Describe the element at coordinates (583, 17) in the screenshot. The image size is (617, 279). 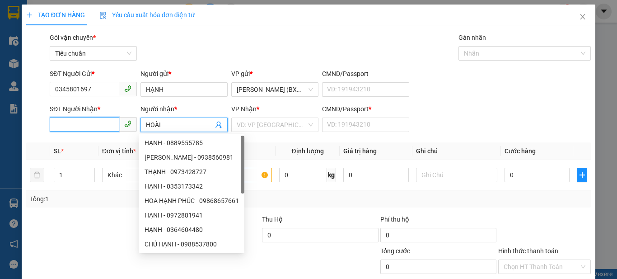
I see `button: Close` at that location.